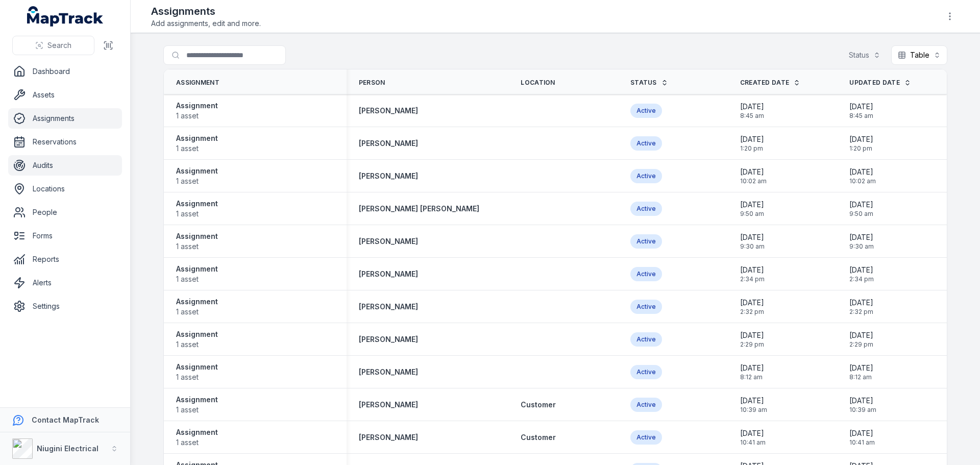 This screenshot has width=980, height=465. What do you see at coordinates (861, 111) in the screenshot?
I see `time: 9/5/2025, 8:45:19 AM` at bounding box center [861, 111].